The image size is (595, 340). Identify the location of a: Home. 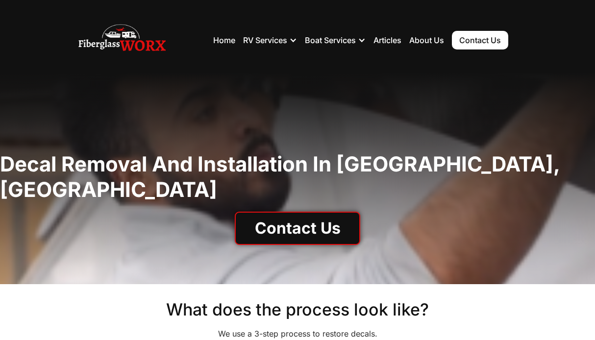
(224, 40).